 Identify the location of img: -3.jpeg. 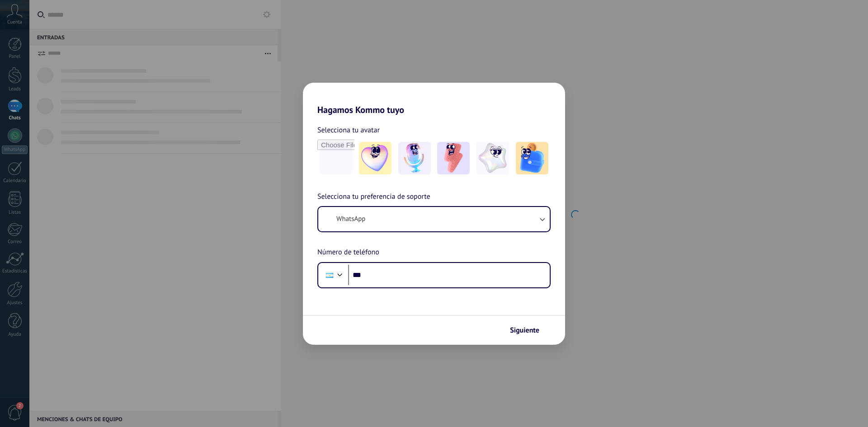
(453, 158).